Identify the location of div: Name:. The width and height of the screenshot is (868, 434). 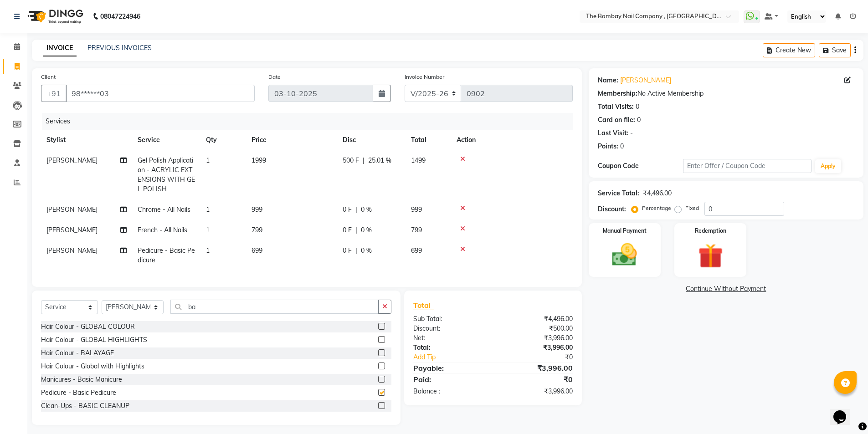
(607, 80).